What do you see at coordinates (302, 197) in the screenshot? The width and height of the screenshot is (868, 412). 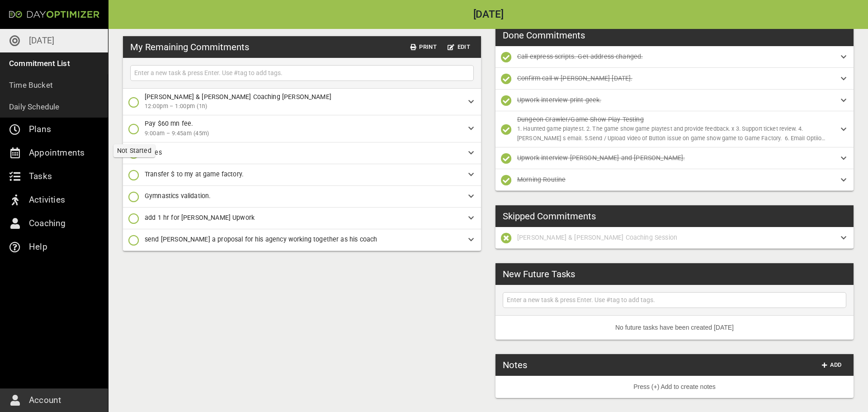 I see `div: Gymnastics validation.` at bounding box center [302, 197].